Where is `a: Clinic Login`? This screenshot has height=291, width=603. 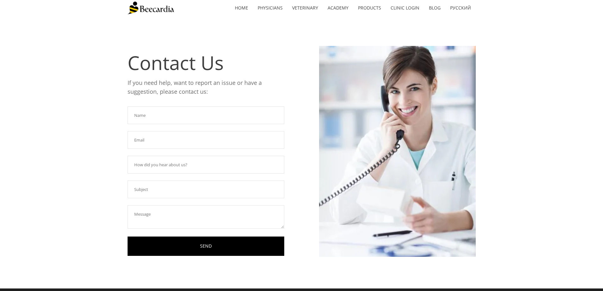 a: Clinic Login is located at coordinates (405, 8).